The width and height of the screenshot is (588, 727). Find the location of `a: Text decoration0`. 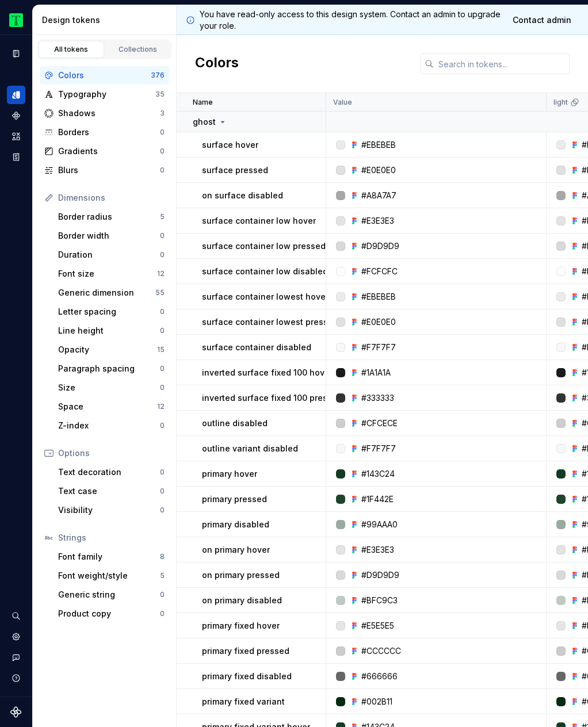

a: Text decoration0 is located at coordinates (111, 472).